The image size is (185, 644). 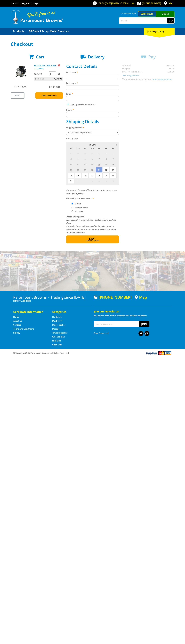 What do you see at coordinates (60, 333) in the screenshot?
I see `a: Go to the Timber Supplies page` at bounding box center [60, 333].